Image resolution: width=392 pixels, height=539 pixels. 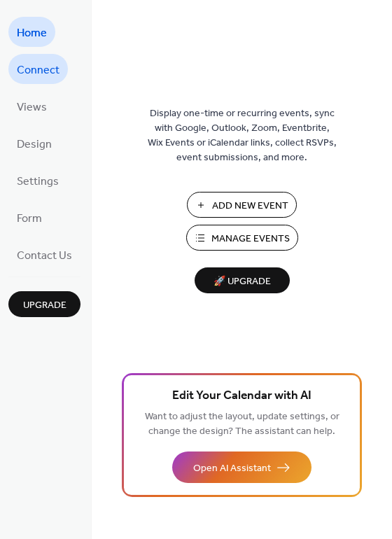 What do you see at coordinates (241, 467) in the screenshot?
I see `button: Open AI Assistant` at bounding box center [241, 467].